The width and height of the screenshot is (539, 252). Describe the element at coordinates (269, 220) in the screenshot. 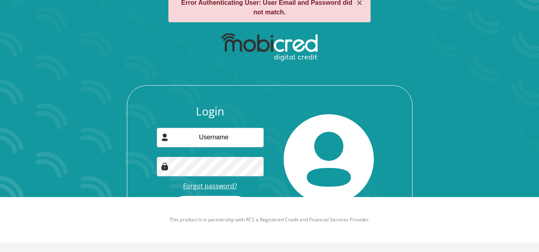

I see `p: This product is in partnership with RCS a Registered Credit and Financial Services Provider.` at that location.